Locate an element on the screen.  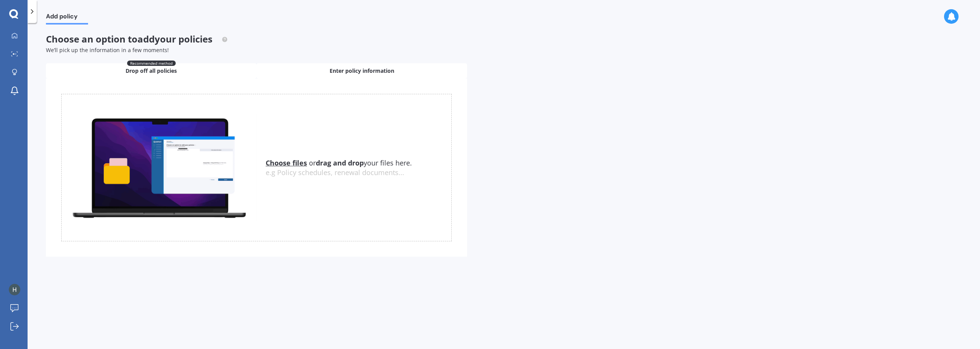
span: Enter policy information is located at coordinates (362, 71).